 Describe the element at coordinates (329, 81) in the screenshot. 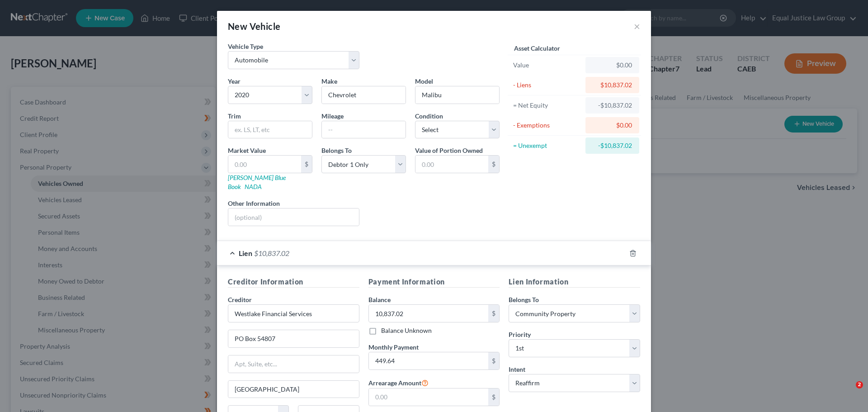

I see `span: Make` at that location.